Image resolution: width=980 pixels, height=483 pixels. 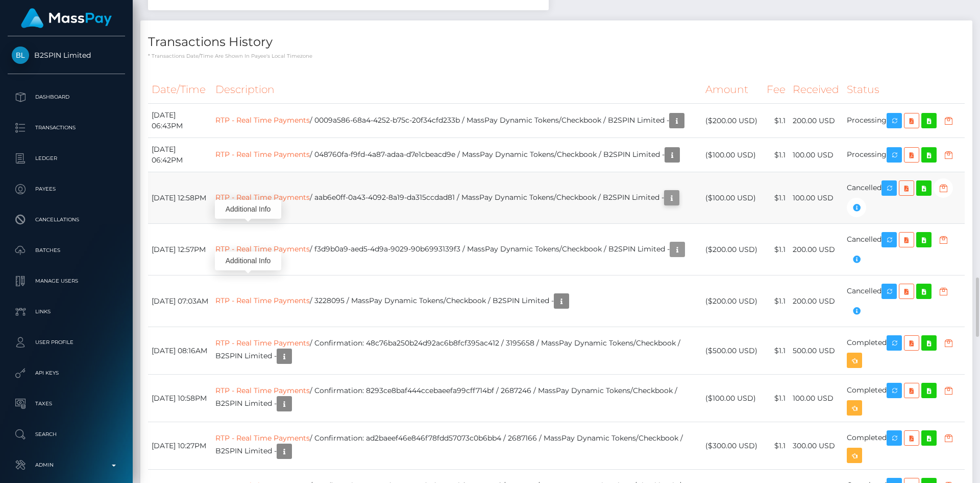 I want to click on th: Date/Time, so click(x=179, y=89).